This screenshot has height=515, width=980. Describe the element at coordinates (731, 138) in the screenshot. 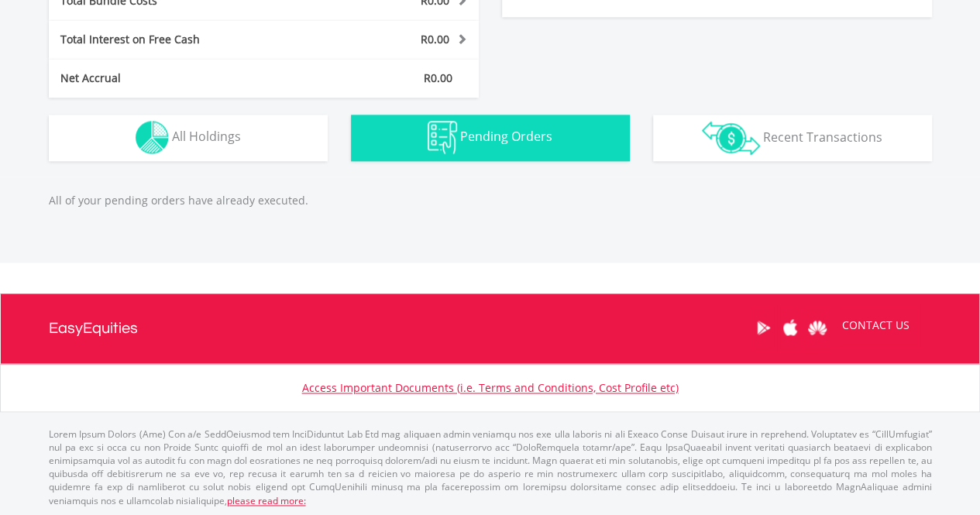

I see `img: transactions-zar-wht.png` at that location.